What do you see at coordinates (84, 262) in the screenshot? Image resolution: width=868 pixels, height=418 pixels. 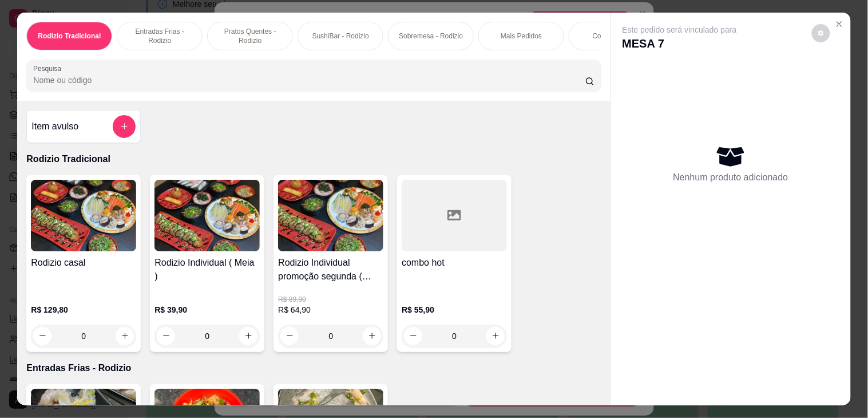 I see `h4: Rodizio casal` at bounding box center [84, 262].